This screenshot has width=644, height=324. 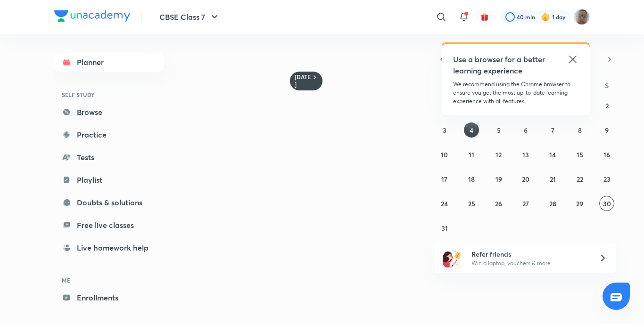 What do you see at coordinates (607, 179) in the screenshot?
I see `abbr: August 23, 2025` at bounding box center [607, 179].